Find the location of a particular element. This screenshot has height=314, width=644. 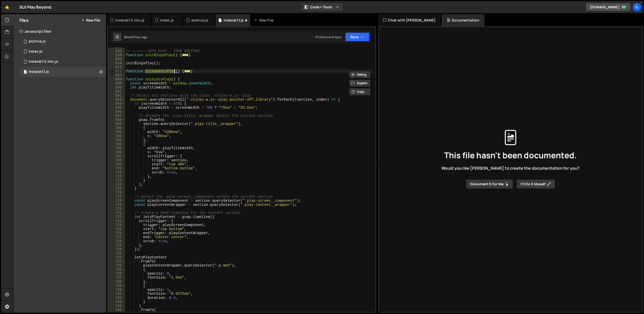

div: 726 is located at coordinates (116, 233).